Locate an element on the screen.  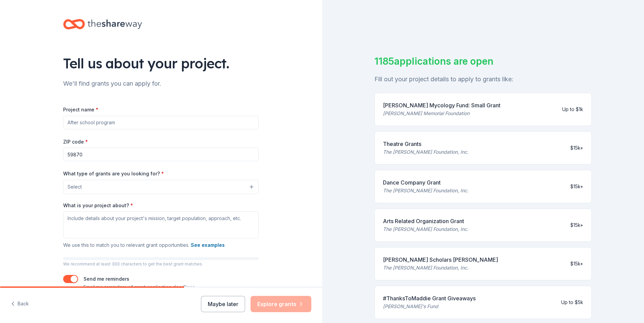
label: ZIP code is located at coordinates (76, 142).